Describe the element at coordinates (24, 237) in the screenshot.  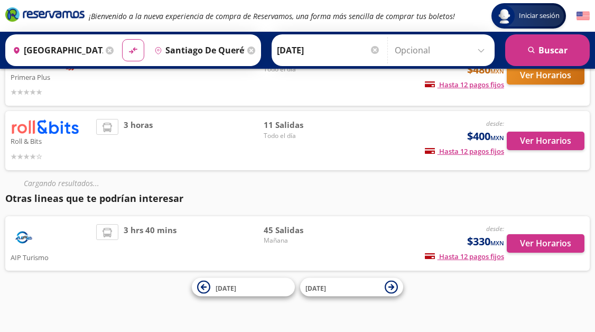
I see `img: AIP Turismo` at that location.